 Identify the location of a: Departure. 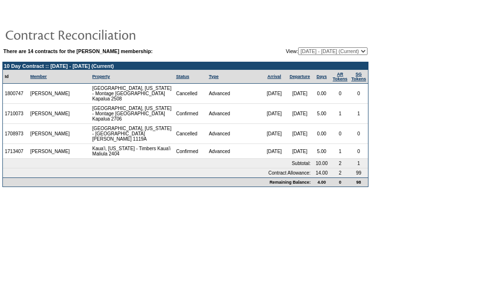
(299, 77).